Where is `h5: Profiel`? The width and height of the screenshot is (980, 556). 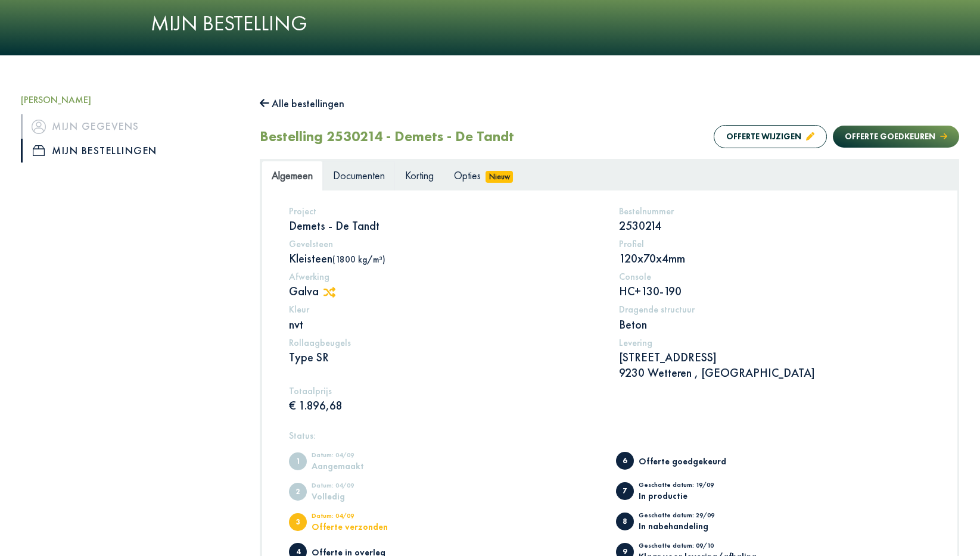
h5: Profiel is located at coordinates (775, 243).